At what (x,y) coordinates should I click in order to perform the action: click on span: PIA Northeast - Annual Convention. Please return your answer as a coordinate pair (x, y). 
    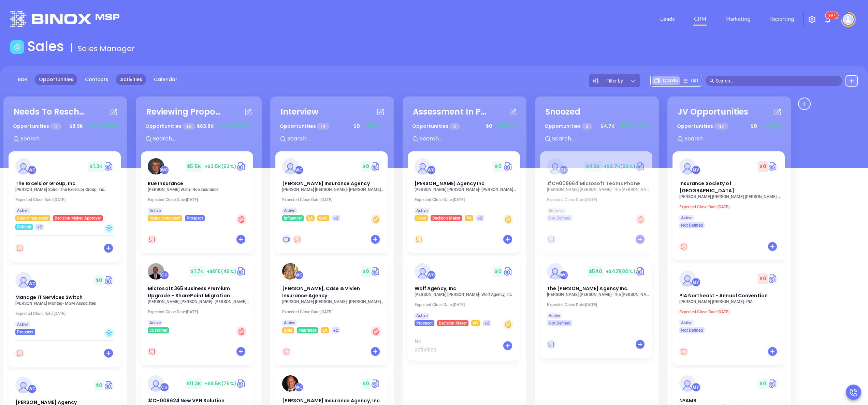
    Looking at the image, I should click on (723, 296).